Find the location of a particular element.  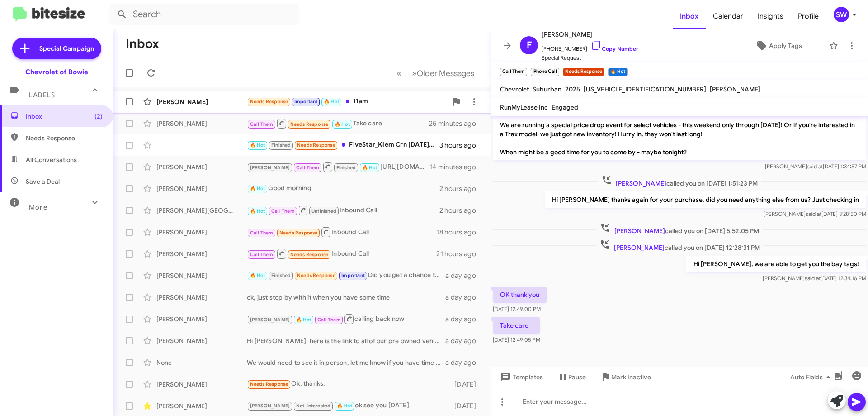

span: Insights is located at coordinates (770, 16).